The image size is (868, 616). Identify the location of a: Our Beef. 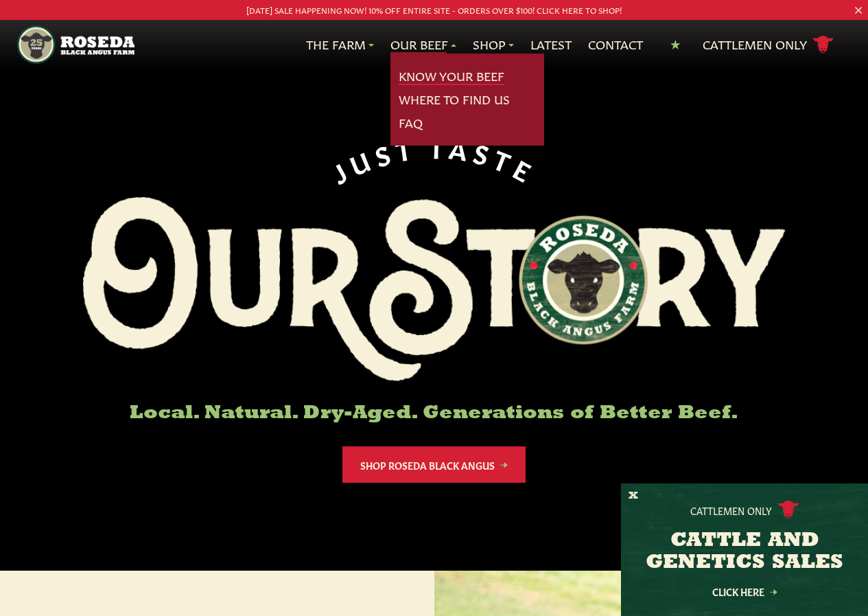
(423, 45).